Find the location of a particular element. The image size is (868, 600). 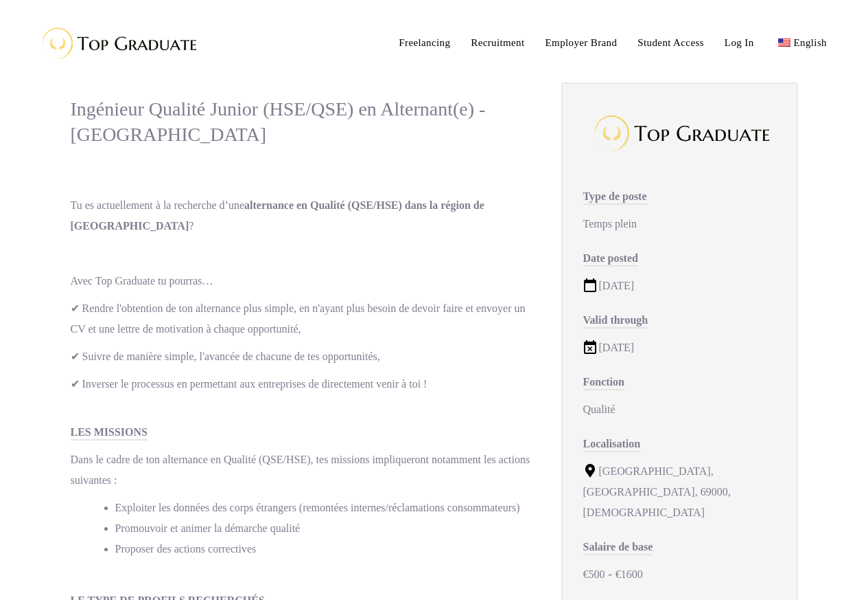

span: Student Access is located at coordinates (671, 42).